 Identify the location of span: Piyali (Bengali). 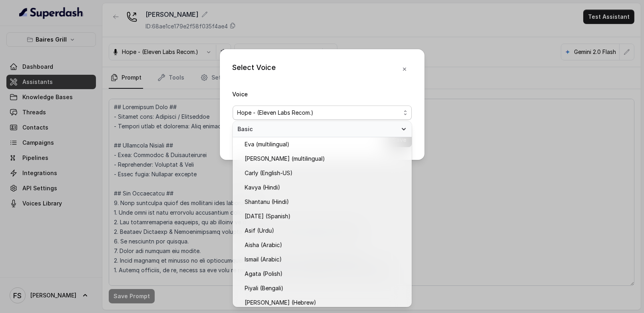
(264, 288).